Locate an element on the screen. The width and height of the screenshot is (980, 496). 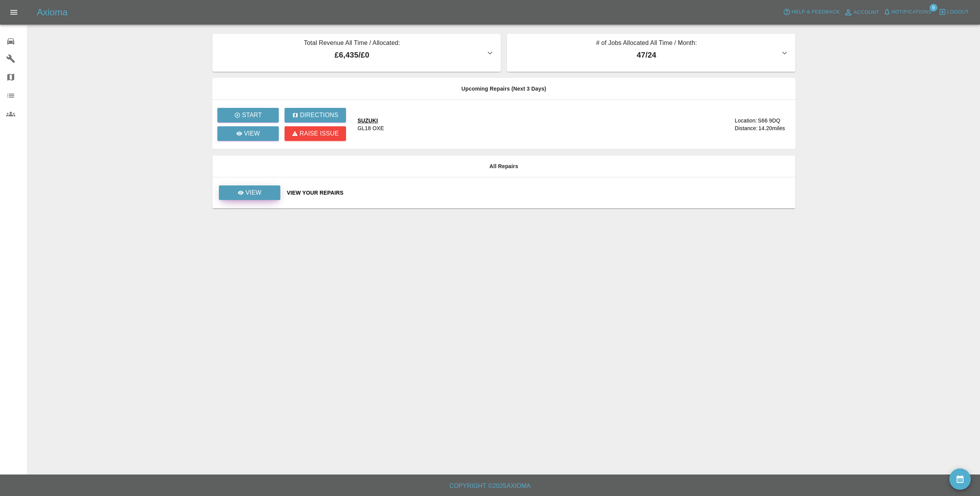
span: 9 is located at coordinates (934, 8).